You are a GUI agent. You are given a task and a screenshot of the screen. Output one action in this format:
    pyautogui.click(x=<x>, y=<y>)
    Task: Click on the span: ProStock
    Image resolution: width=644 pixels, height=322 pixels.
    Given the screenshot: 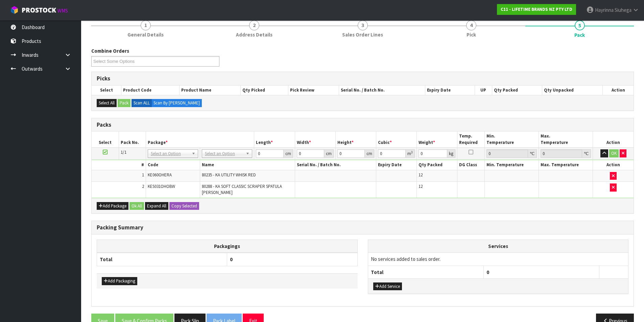 What is the action you would take?
    pyautogui.click(x=39, y=10)
    